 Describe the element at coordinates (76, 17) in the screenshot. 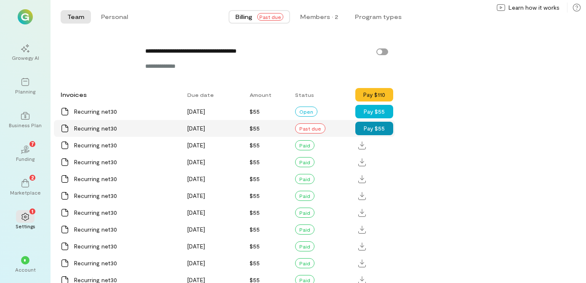

I see `button: Team` at that location.